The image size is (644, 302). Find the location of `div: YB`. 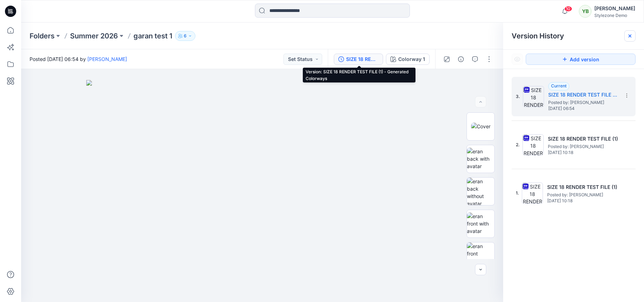

div: YB is located at coordinates (586, 12).